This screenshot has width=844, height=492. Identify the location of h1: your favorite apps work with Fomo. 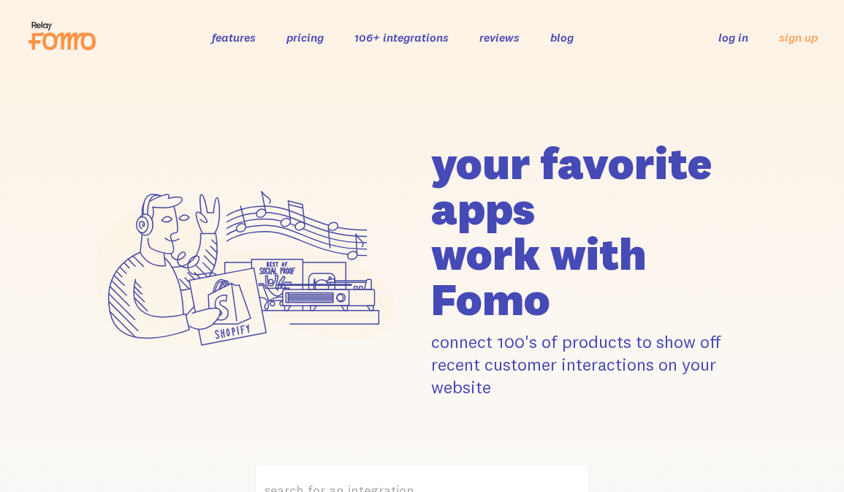
(598, 231).